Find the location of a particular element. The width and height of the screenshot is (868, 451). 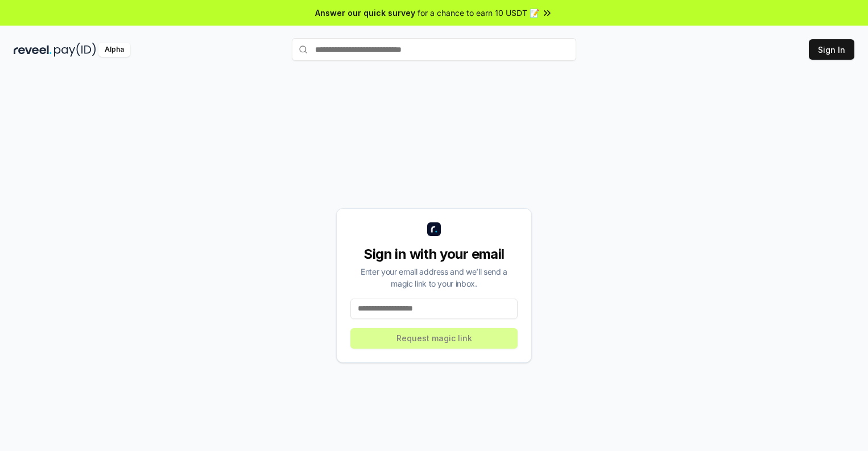

img: reveel_dark is located at coordinates (32, 49).